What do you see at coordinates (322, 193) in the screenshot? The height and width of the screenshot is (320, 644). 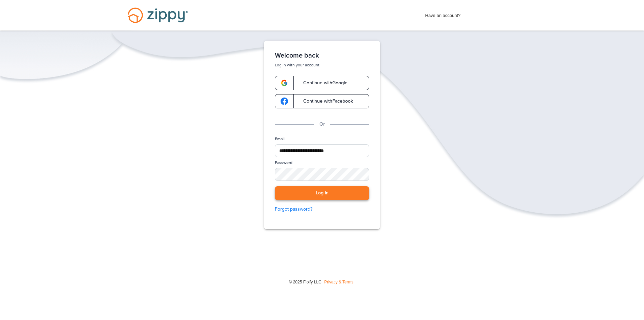 I see `button: Log in` at bounding box center [322, 193].